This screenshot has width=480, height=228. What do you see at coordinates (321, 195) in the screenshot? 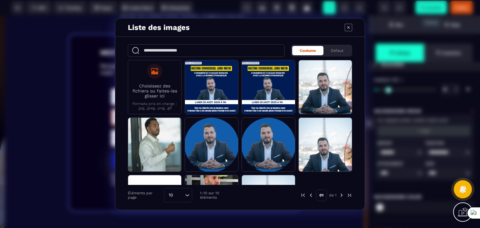
I see `p: 01` at bounding box center [321, 195].